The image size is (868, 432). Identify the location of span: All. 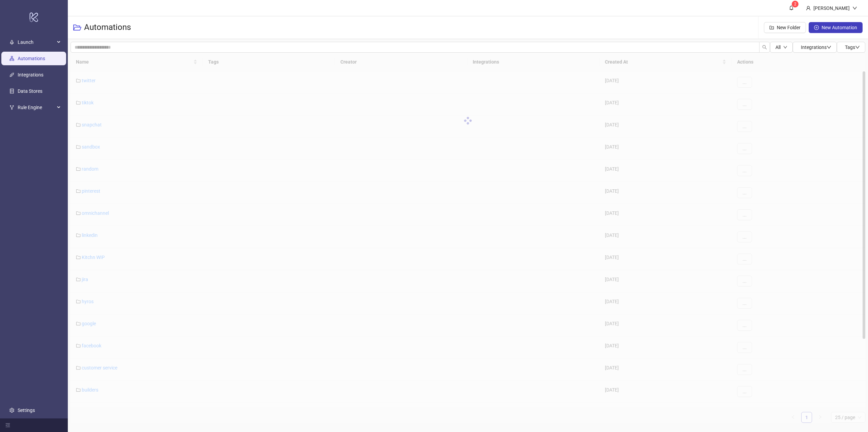
(778, 47).